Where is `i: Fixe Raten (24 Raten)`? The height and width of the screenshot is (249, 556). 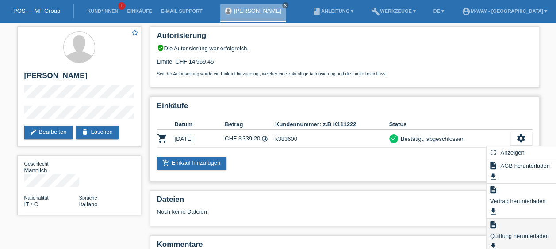
i: Fixe Raten (24 Raten) is located at coordinates (264, 139).